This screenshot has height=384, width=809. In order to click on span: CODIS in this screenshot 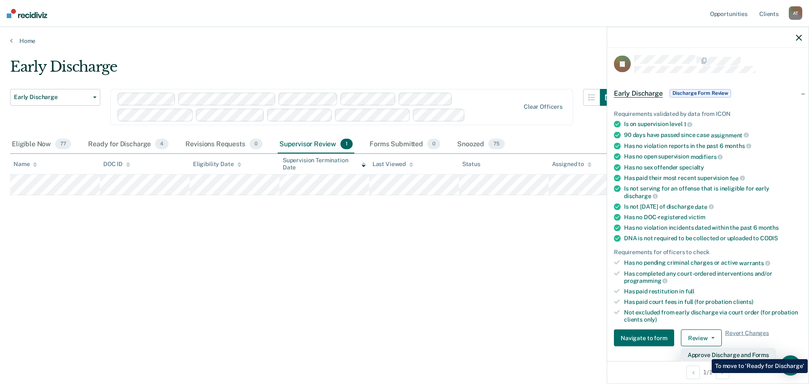, I will do `click(769, 238)`.